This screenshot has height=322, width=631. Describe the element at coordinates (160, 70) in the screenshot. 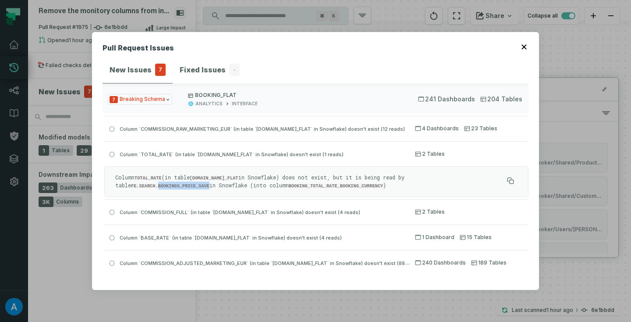

I see `span: 7` at that location.